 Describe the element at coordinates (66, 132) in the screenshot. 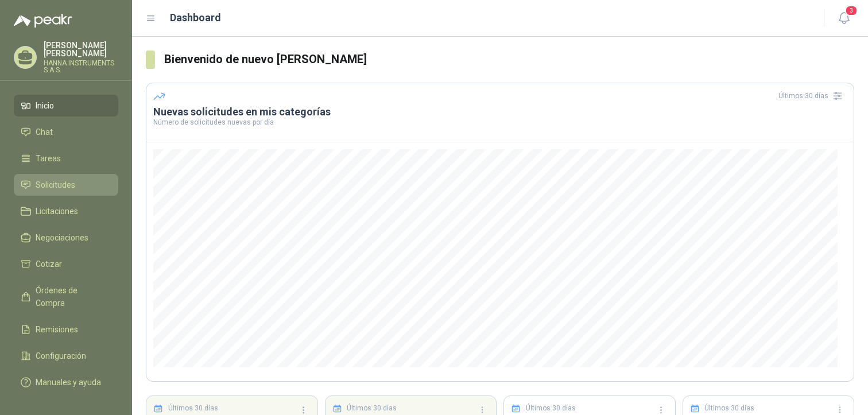

I see `a: Chat` at that location.